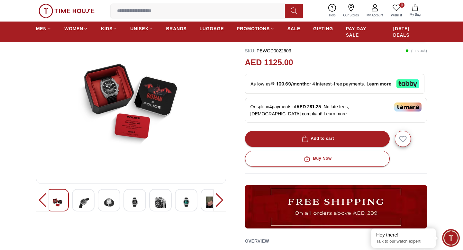 The height and width of the screenshot is (250, 463). What do you see at coordinates (397, 11) in the screenshot?
I see `a: 0Wishlist` at bounding box center [397, 11].